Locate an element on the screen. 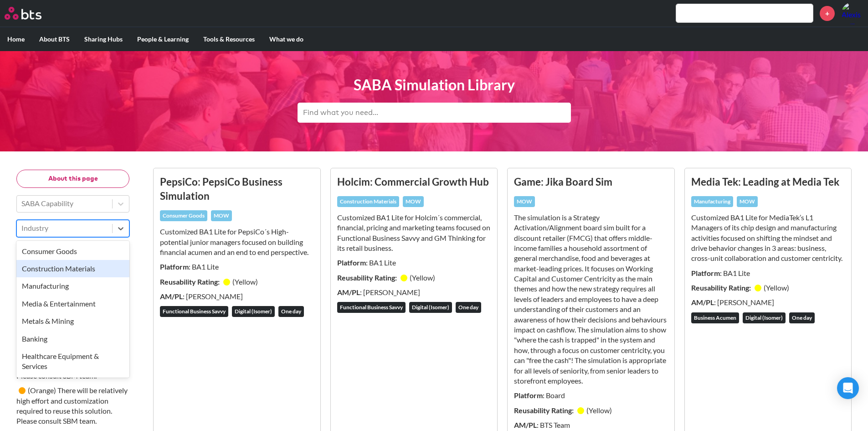 The width and height of the screenshot is (868, 431). h3: Game: Jika Board Sim is located at coordinates (591, 181).